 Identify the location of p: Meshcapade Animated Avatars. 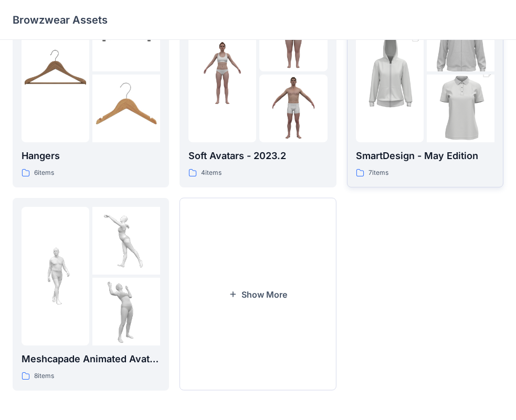
(91, 359).